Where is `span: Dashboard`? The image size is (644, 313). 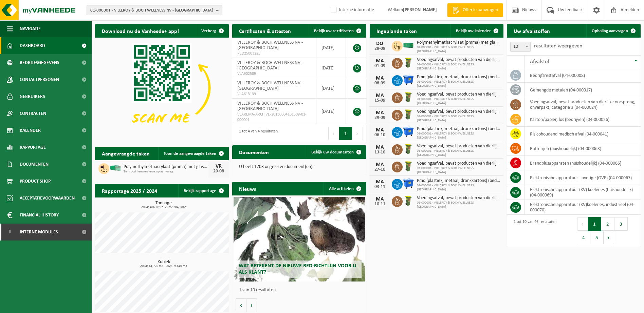 span: Dashboard is located at coordinates (32, 46).